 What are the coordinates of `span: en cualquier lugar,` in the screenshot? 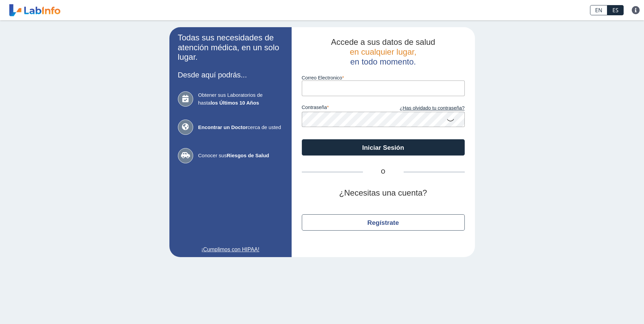 It's located at (383, 51).